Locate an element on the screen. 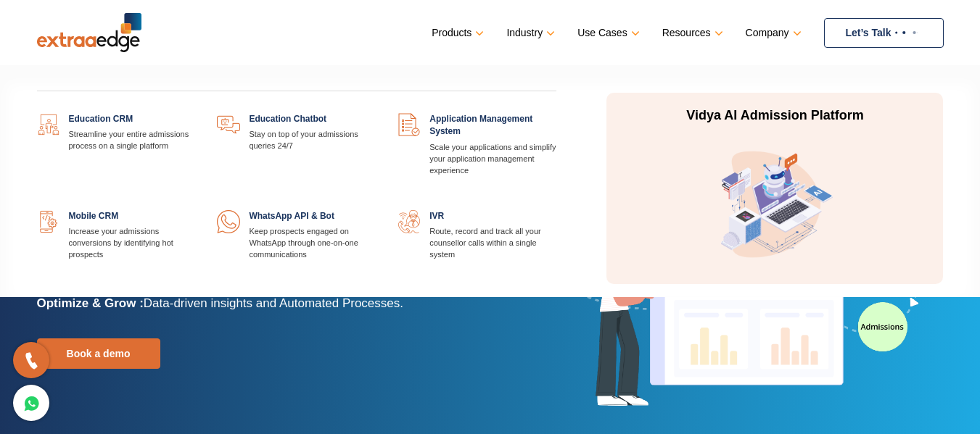 The width and height of the screenshot is (980, 434). a: Products is located at coordinates (456, 33).